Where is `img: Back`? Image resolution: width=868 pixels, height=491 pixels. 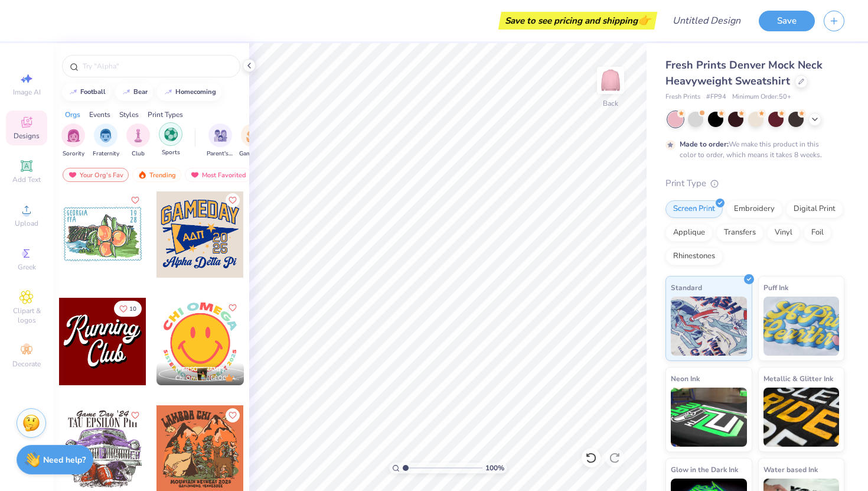
img: Back is located at coordinates (611, 81).